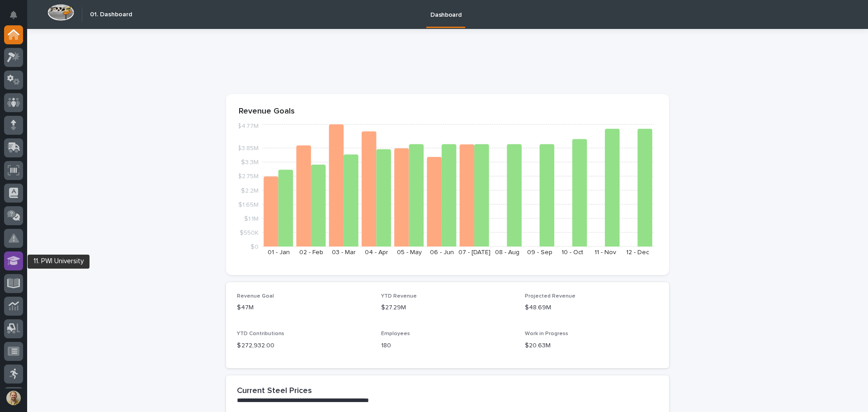 The height and width of the screenshot is (412, 868). Describe the element at coordinates (311, 252) in the screenshot. I see `text: 02 - Feb` at that location.